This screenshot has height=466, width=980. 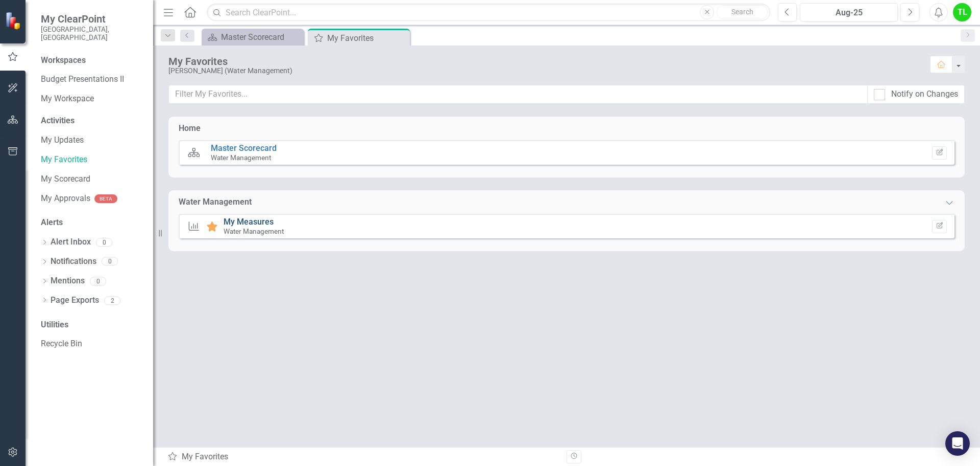 I want to click on a: My Workspace, so click(x=92, y=98).